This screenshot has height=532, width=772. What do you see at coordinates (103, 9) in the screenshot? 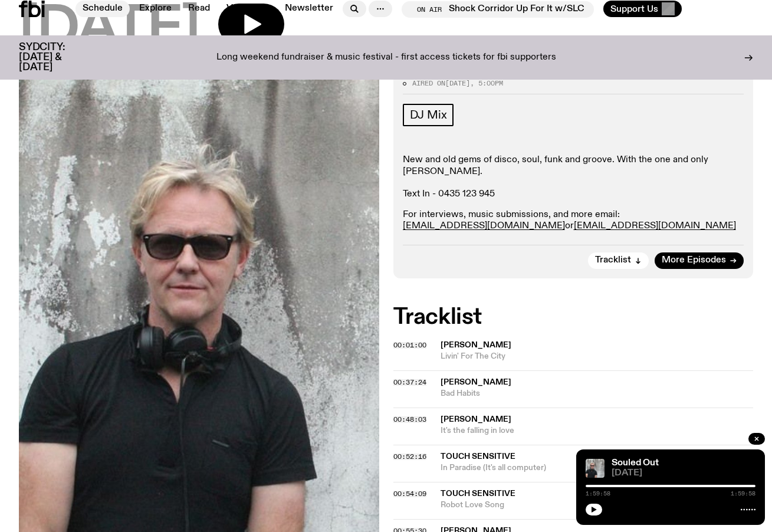
I see `a: Schedule` at bounding box center [103, 9].